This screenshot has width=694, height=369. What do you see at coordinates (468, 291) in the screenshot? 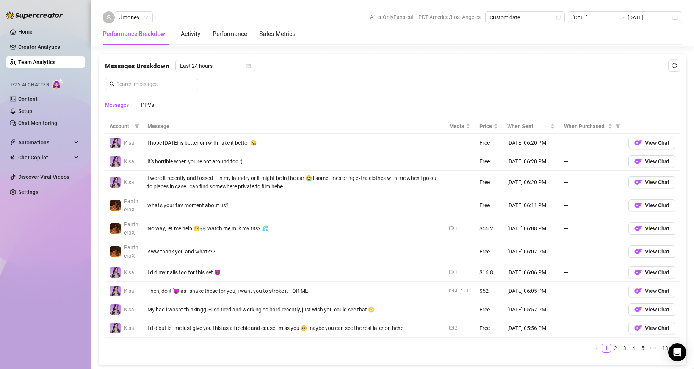
I see `div: 1` at bounding box center [468, 291].